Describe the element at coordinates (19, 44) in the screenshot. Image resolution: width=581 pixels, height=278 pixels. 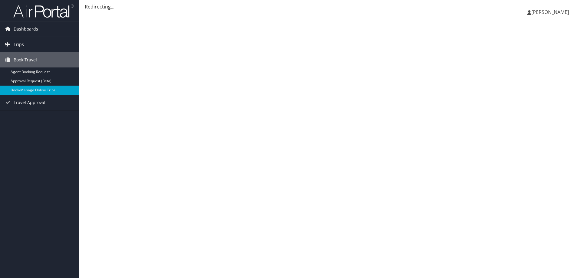
I see `span: Trips` at that location.